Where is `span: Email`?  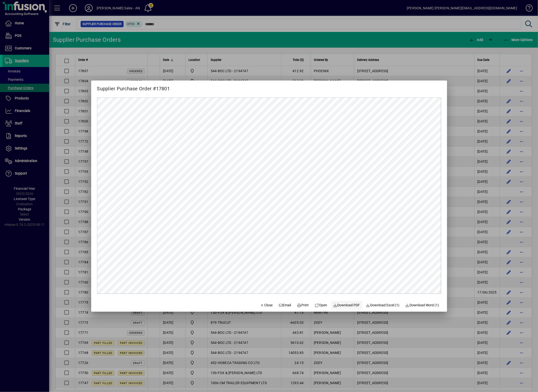 span: Email is located at coordinates (285, 305).